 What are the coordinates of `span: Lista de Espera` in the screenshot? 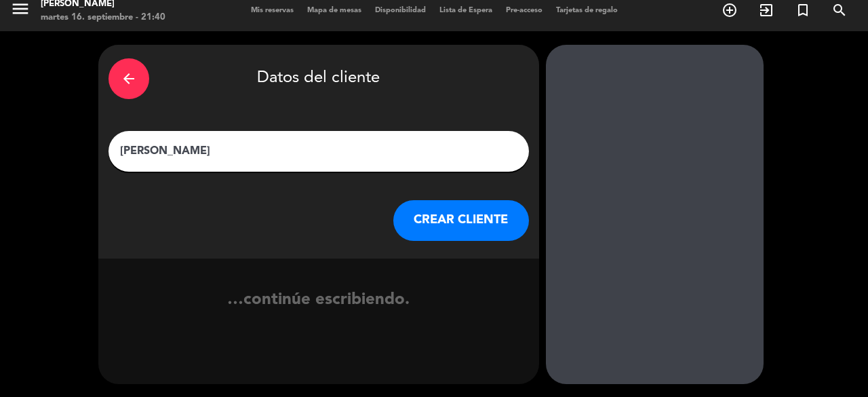 It's located at (466, 10).